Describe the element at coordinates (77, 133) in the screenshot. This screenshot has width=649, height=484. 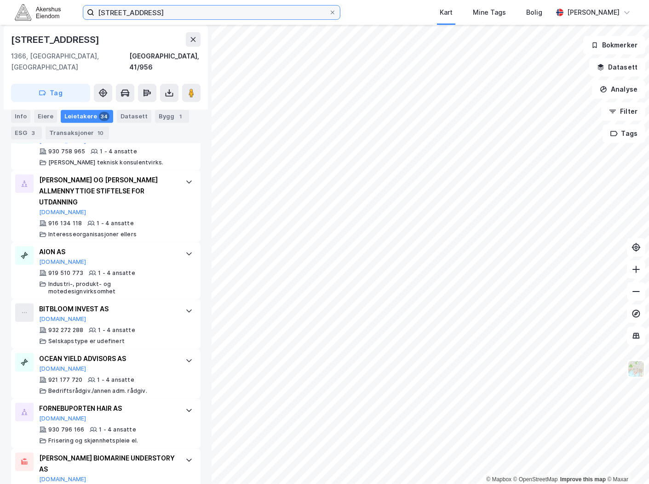
I see `div: Transaksjoner` at that location.